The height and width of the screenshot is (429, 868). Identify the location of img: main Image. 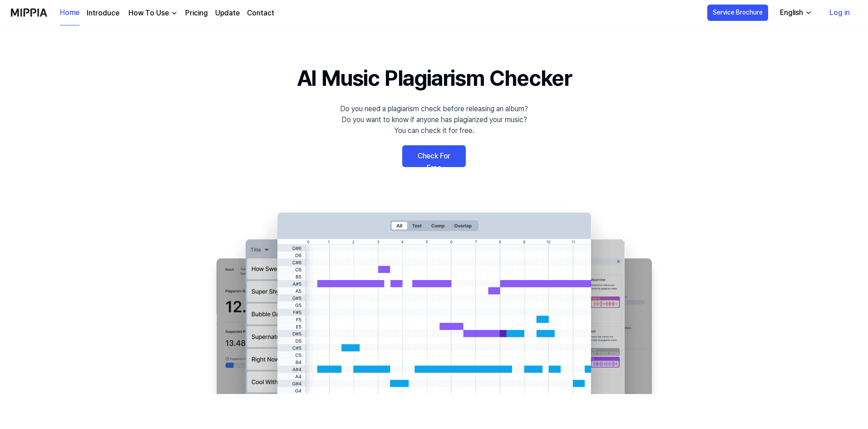
(434, 299).